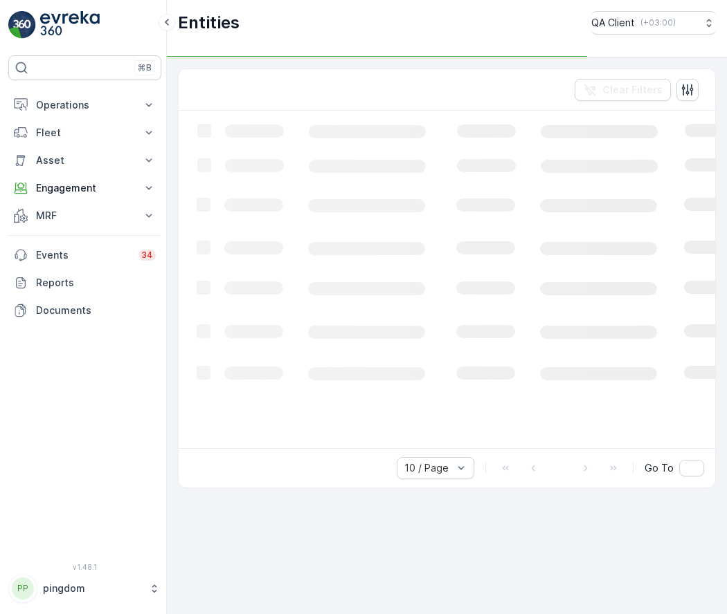  Describe the element at coordinates (95, 283) in the screenshot. I see `p: Reports` at that location.